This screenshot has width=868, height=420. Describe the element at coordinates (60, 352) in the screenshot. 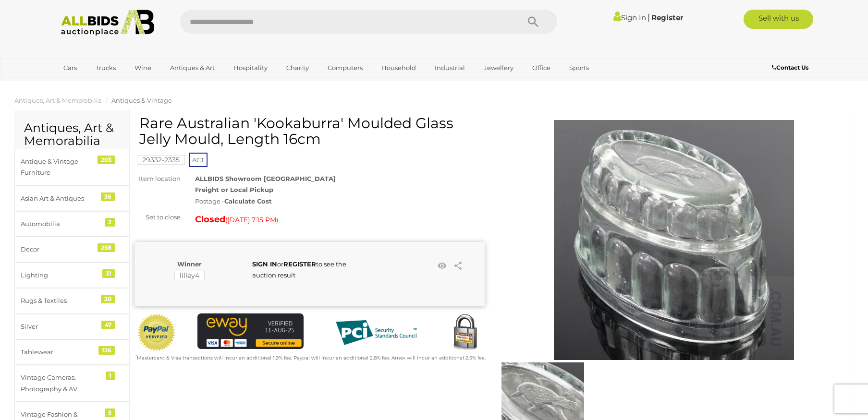

I see `div: Tablewear` at that location.